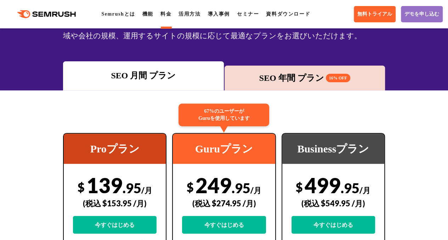  I want to click on a: 料金, so click(166, 14).